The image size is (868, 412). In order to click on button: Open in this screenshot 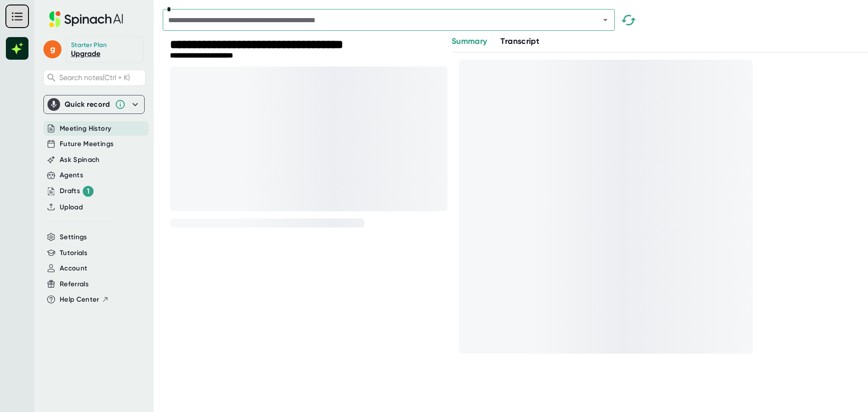, I will do `click(605, 20)`.